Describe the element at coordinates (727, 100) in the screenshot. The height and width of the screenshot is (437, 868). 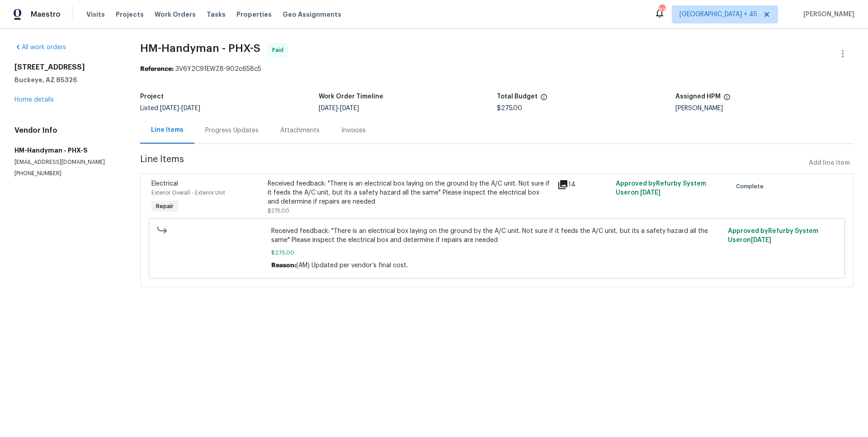
I see `span: The hpm assigned to this work order.` at that location.